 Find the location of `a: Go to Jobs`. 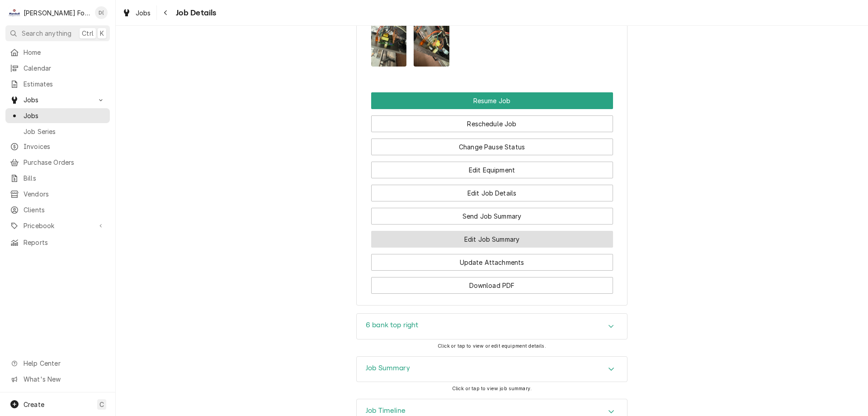

a: Go to Jobs is located at coordinates (57, 100).